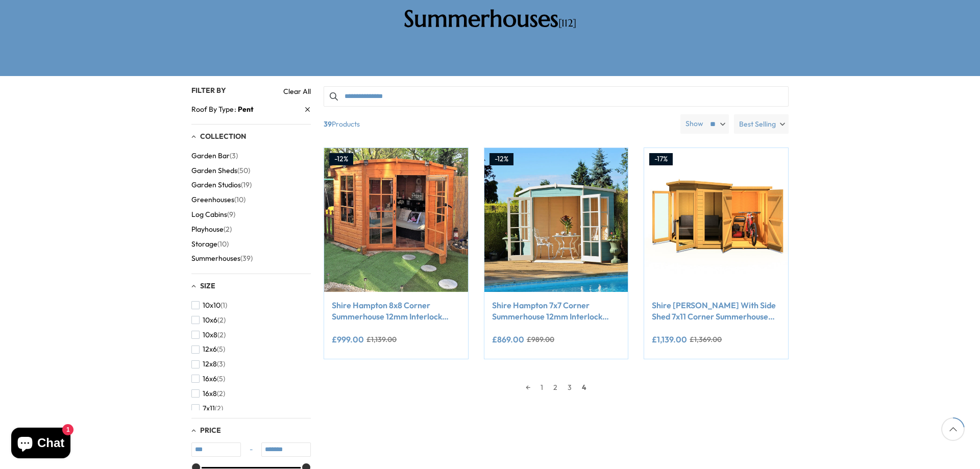 The width and height of the screenshot is (980, 469). Describe the element at coordinates (223, 305) in the screenshot. I see `span: (1)` at that location.